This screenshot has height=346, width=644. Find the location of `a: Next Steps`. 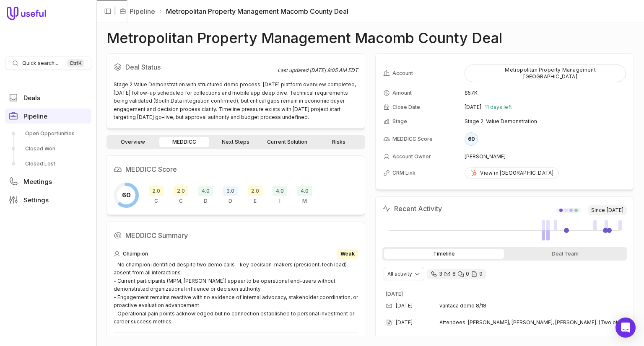

a: Next Steps is located at coordinates (236, 142).